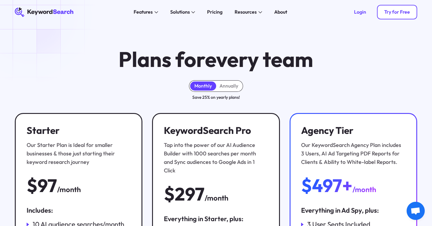  What do you see at coordinates (215, 12) in the screenshot?
I see `div: Pricing` at bounding box center [215, 12].